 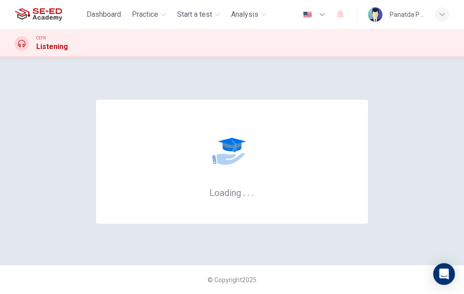 I want to click on img: SE-ED Academy logo, so click(x=38, y=15).